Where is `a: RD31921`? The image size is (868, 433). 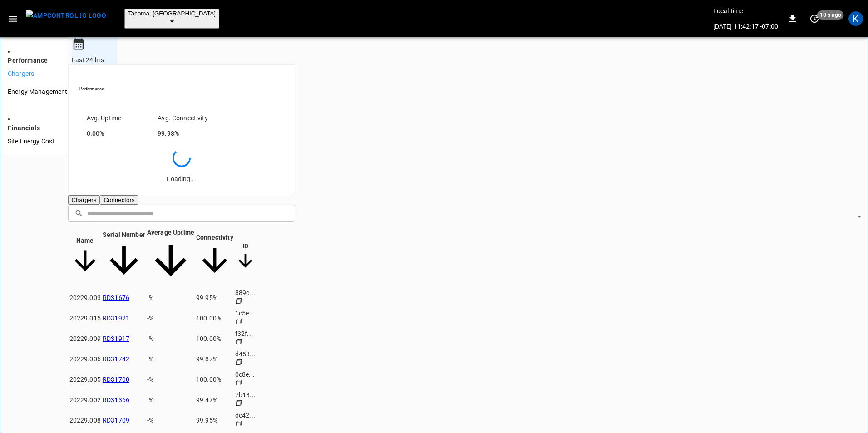
a: RD31921 is located at coordinates (116, 318).